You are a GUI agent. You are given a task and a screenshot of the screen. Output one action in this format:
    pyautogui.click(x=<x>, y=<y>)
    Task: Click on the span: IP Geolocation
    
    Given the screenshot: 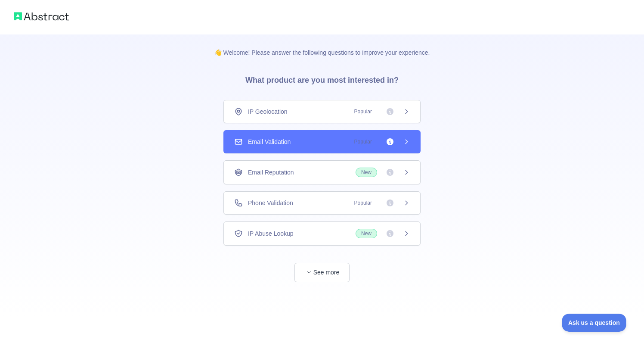 What is the action you would take?
    pyautogui.click(x=268, y=112)
    